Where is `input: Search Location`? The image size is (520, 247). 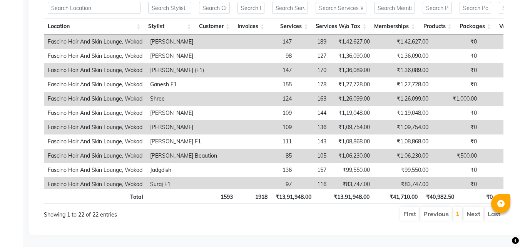 input: Search Location is located at coordinates (94, 8).